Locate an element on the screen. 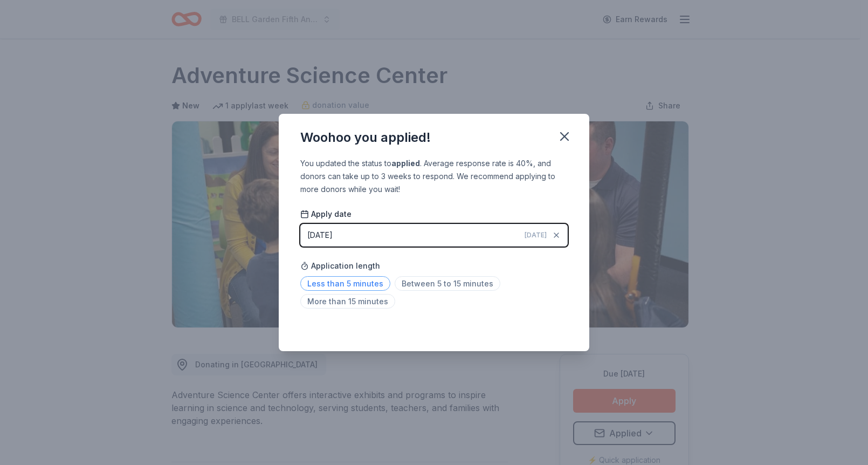  span: More than 15 minutes is located at coordinates (348, 301).